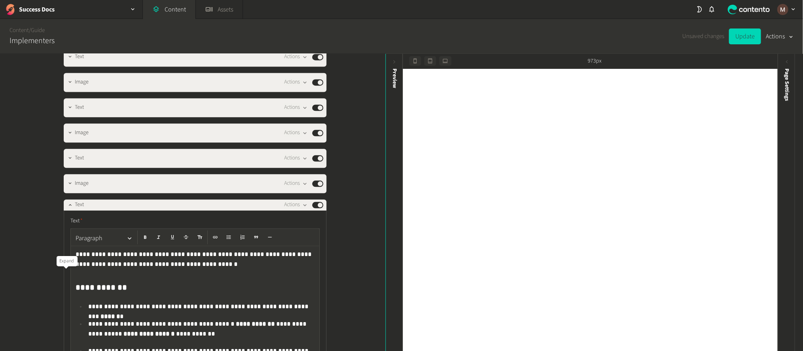 Image resolution: width=803 pixels, height=351 pixels. What do you see at coordinates (37, 9) in the screenshot?
I see `h2: Success Docs` at bounding box center [37, 9].